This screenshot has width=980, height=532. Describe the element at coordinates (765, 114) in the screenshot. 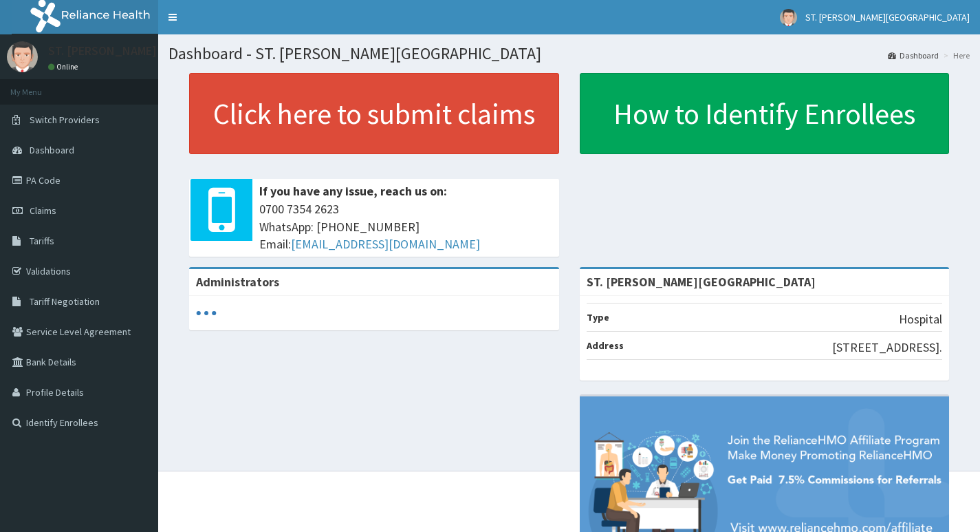

I see `a: How to Identify Enrollees` at that location.